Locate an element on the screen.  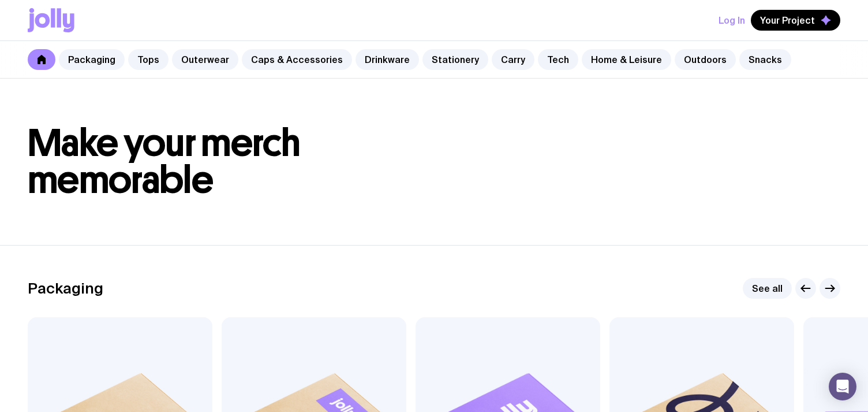
button: Log In is located at coordinates (731, 20).